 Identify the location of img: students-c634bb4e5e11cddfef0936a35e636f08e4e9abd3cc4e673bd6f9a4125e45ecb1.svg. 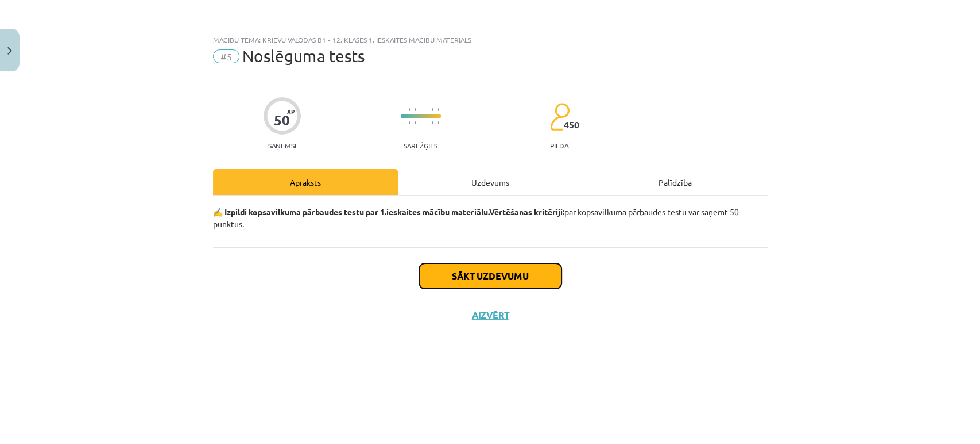
(559, 116).